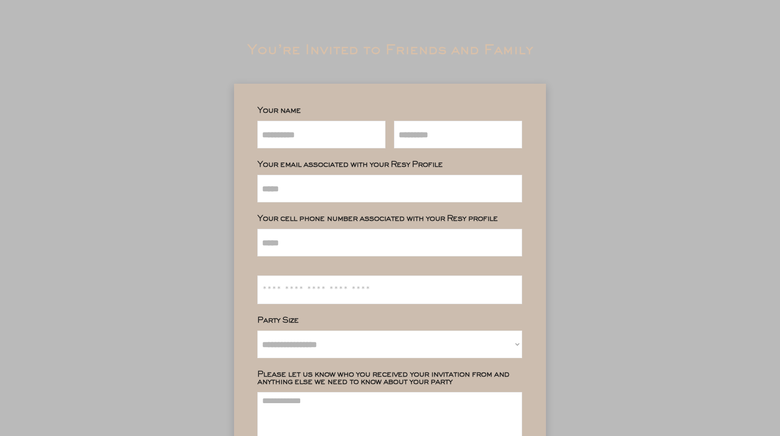 The height and width of the screenshot is (436, 780). What do you see at coordinates (389, 111) in the screenshot?
I see `div: Your name` at bounding box center [389, 111].